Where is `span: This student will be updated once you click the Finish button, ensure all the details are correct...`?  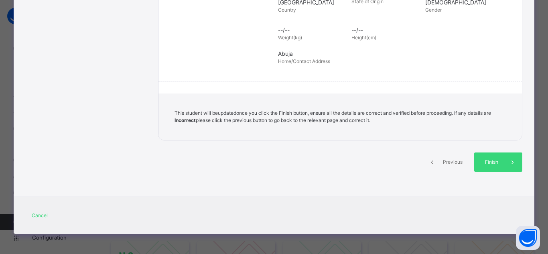 span: This student will be updated once you click the Finish button, ensure all the details are correct... is located at coordinates (332, 116).